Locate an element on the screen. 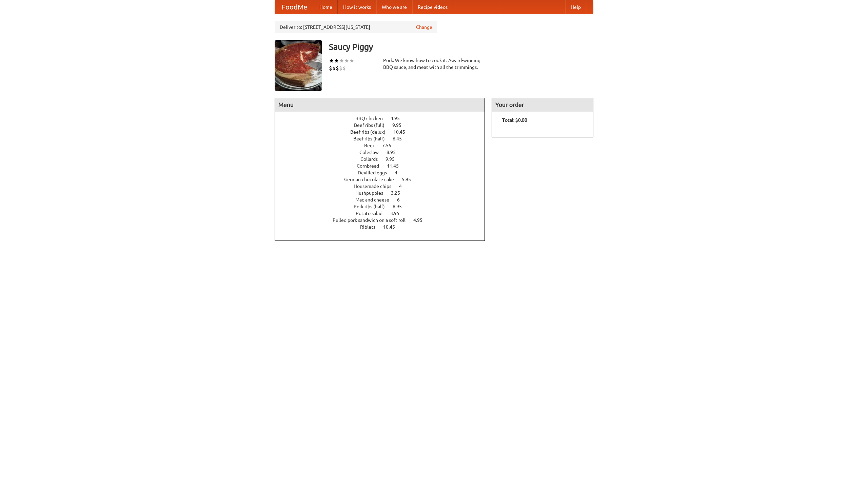 This screenshot has height=480, width=868. span: Beef ribs (delux) is located at coordinates (372, 132).